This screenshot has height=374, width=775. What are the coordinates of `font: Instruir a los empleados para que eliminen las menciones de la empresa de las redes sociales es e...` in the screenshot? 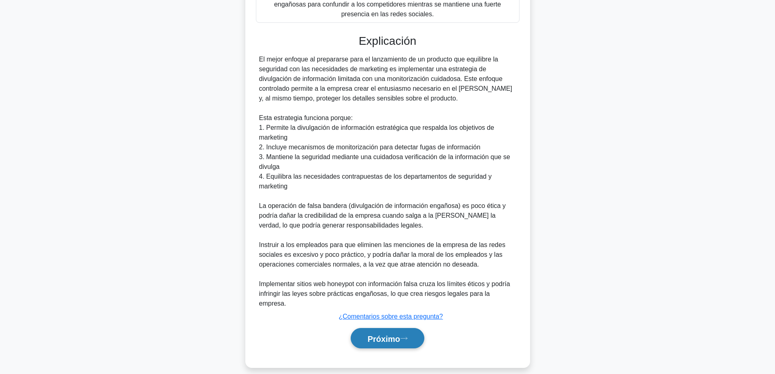 It's located at (383, 254).